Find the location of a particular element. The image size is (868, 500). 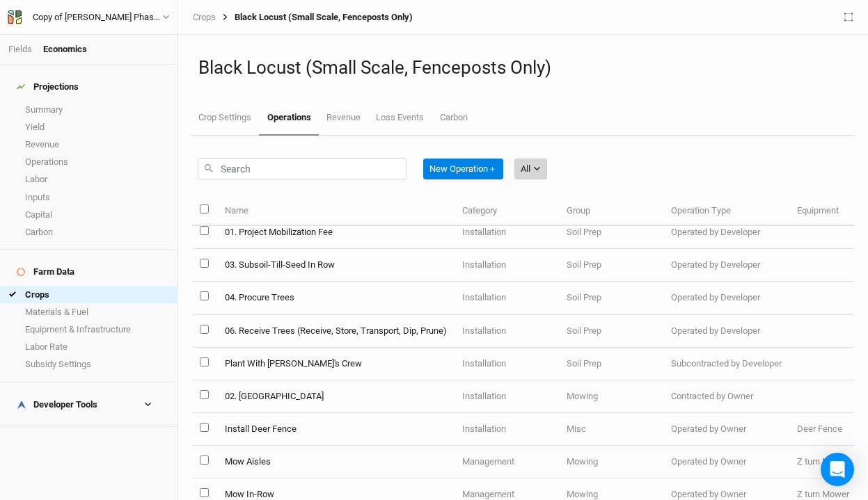

td: Management is located at coordinates (507, 462).